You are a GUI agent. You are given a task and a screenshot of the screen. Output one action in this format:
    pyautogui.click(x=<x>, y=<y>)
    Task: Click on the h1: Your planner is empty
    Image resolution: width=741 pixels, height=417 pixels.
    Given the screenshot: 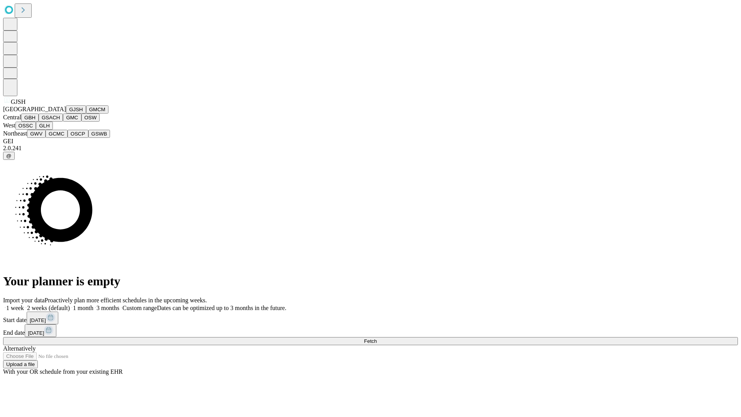 What is the action you would take?
    pyautogui.click(x=370, y=281)
    